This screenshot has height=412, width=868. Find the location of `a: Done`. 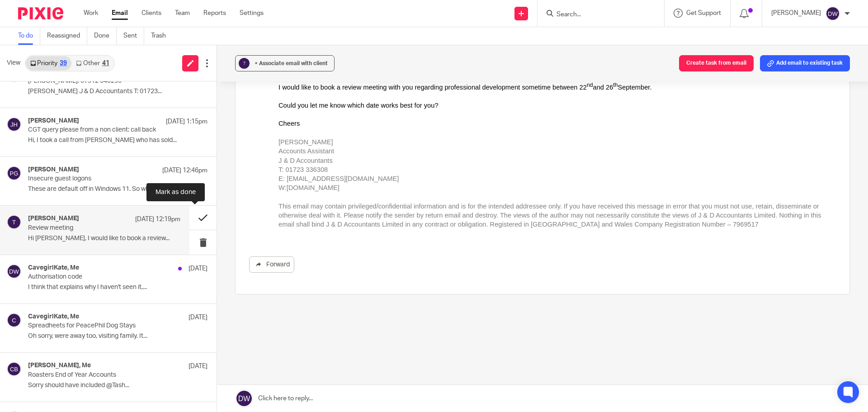

a: Done is located at coordinates (106, 36).